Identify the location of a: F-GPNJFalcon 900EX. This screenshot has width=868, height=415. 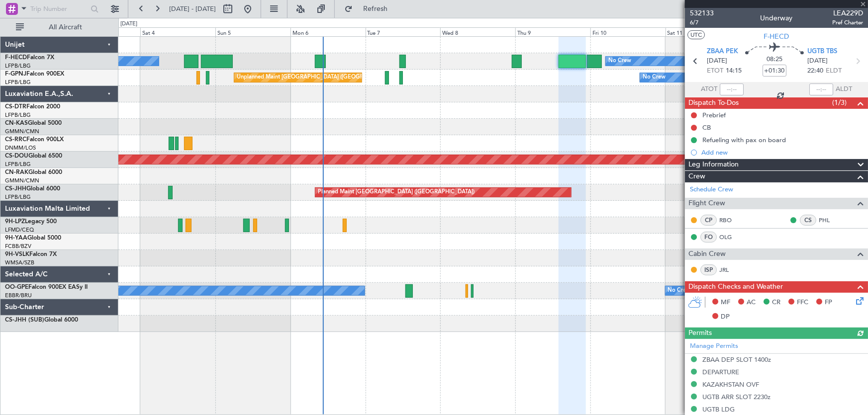
(34, 74).